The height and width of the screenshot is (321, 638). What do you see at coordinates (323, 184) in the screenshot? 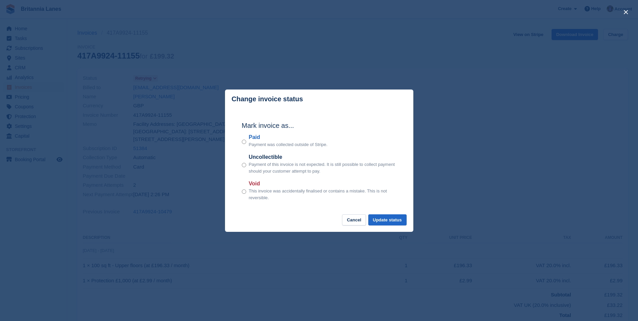
I see `label: Void` at bounding box center [323, 184].